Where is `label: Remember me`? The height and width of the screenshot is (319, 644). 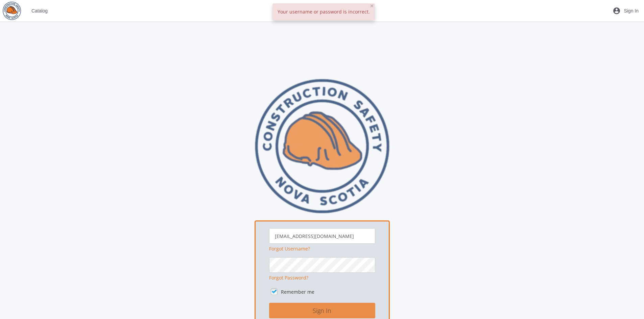
label: Remember me is located at coordinates (298, 292).